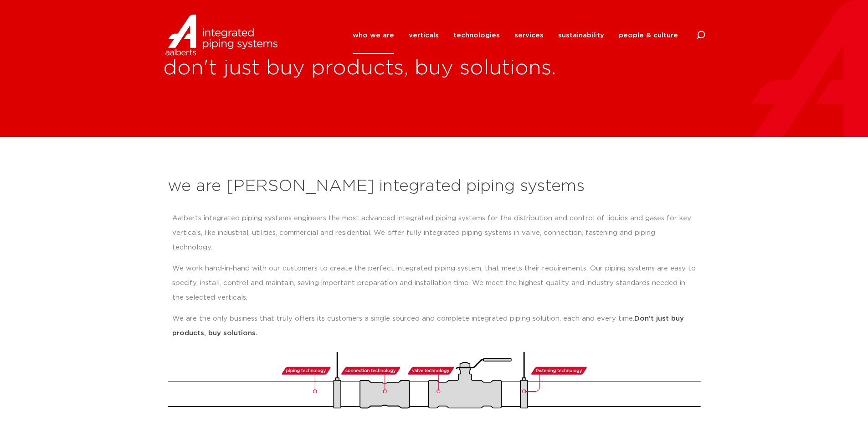 The width and height of the screenshot is (868, 431). What do you see at coordinates (424, 35) in the screenshot?
I see `a: verticals` at bounding box center [424, 35].